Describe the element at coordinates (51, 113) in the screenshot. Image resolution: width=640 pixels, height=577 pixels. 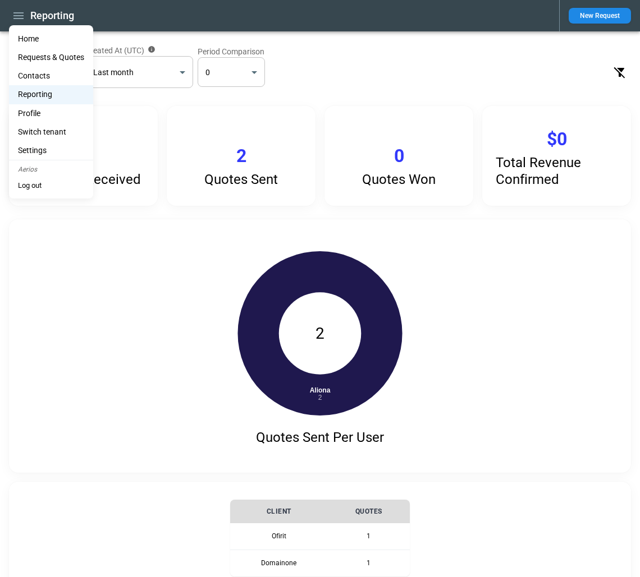
I see `a: Profile` at that location.